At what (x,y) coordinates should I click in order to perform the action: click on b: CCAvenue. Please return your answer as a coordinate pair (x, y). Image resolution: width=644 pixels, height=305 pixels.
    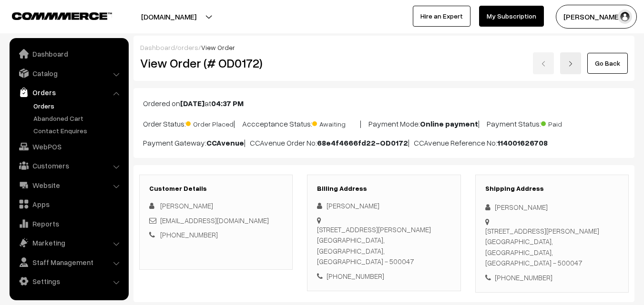
    Looking at the image, I should click on (225, 143).